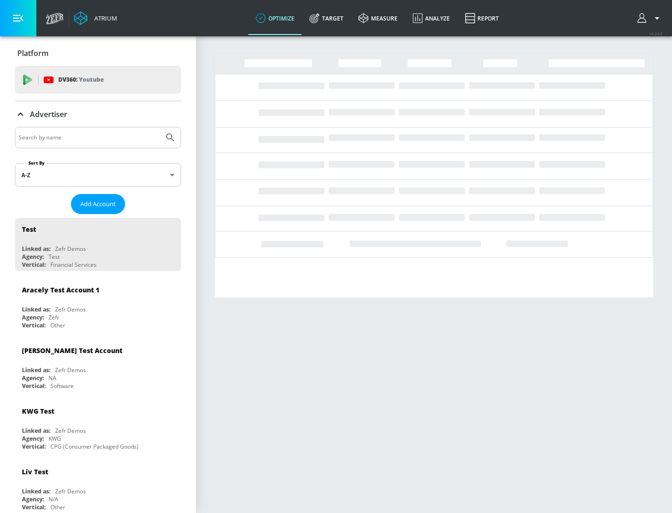  What do you see at coordinates (94, 446) in the screenshot?
I see `div: CPG (Consumer Packaged Goods)` at bounding box center [94, 446].